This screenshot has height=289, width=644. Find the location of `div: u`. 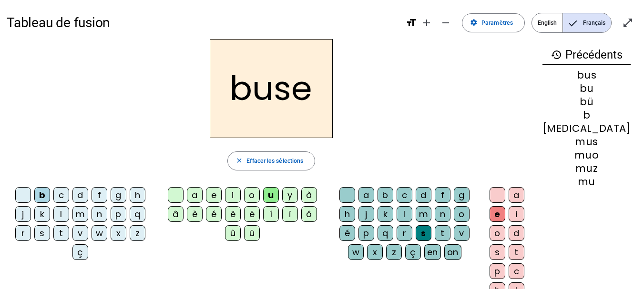

div: u is located at coordinates (271, 195).